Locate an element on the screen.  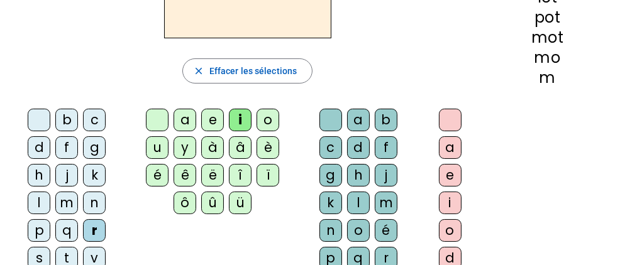
div: p is located at coordinates (39, 231).